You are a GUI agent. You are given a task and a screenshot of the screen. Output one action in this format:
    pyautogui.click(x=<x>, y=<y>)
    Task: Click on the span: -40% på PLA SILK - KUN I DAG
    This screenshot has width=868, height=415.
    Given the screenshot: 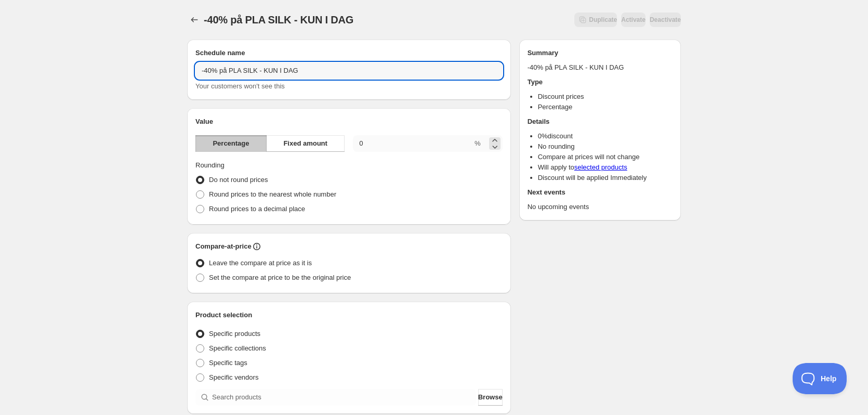 What is the action you would take?
    pyautogui.click(x=279, y=20)
    